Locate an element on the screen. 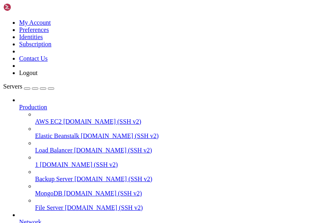 Image resolution: width=324 pixels, height=223 pixels. span: AWS EC2 is located at coordinates (48, 121).